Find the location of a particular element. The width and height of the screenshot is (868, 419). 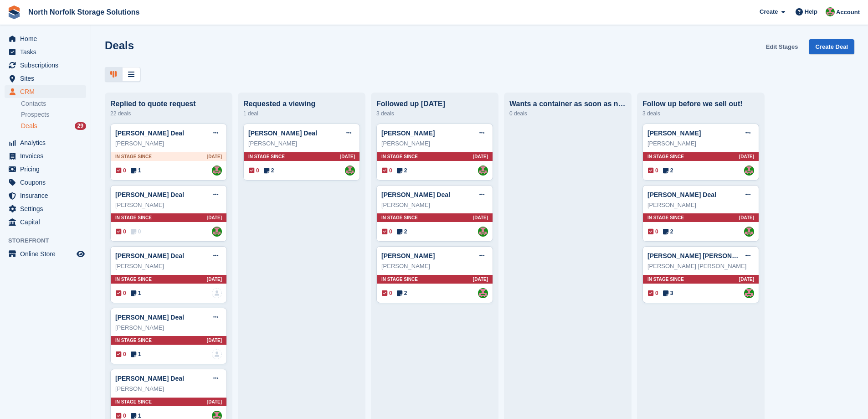

div: Replied to quote request is located at coordinates (169, 104).